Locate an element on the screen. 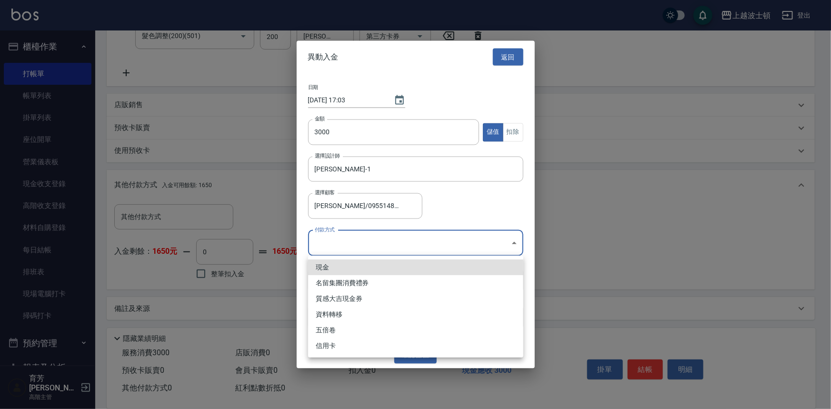 Image resolution: width=831 pixels, height=409 pixels. li: 現金 is located at coordinates (416, 267).